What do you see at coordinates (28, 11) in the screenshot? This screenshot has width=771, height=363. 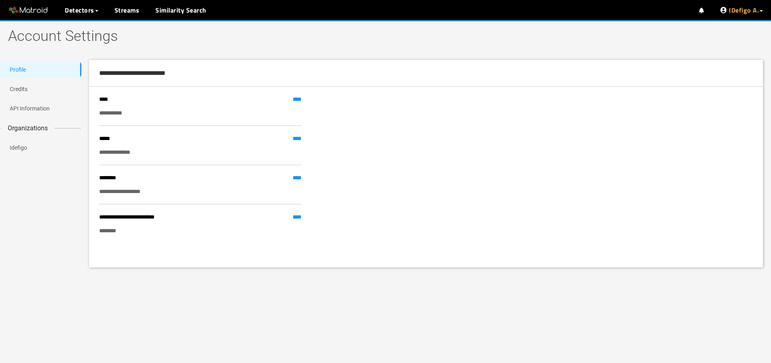 I see `img: Matroid logo` at bounding box center [28, 11].